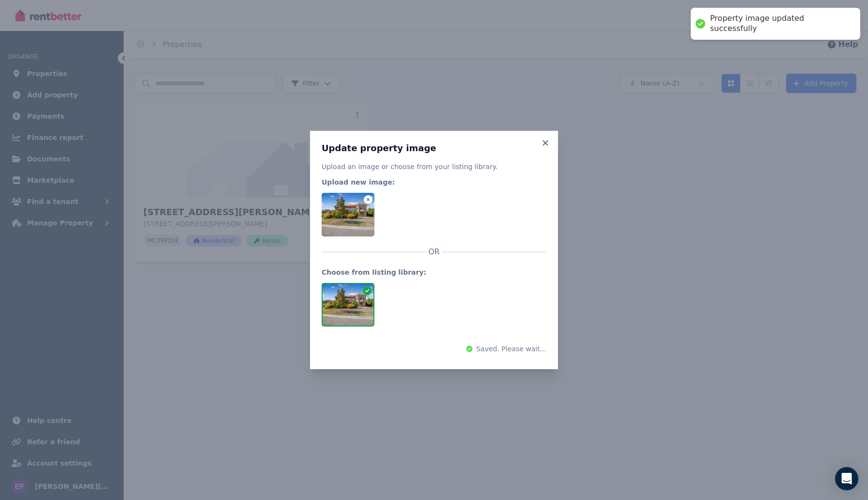 Image resolution: width=868 pixels, height=500 pixels. What do you see at coordinates (434, 148) in the screenshot?
I see `h3: Update property image` at bounding box center [434, 148].